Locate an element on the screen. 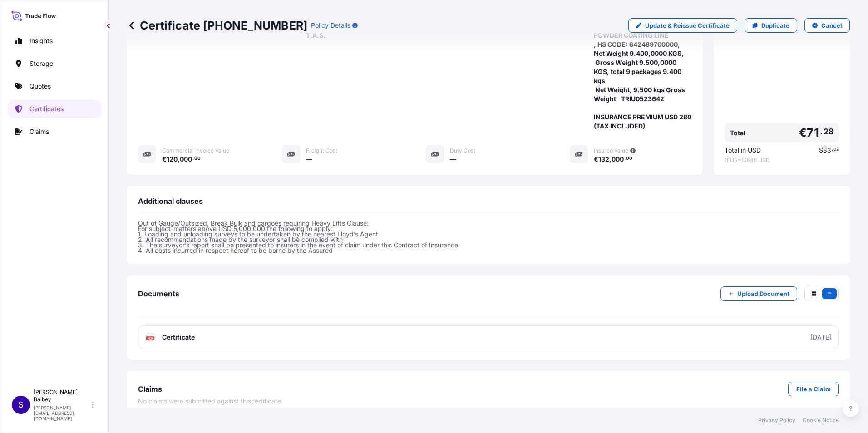 This screenshot has width=868, height=433. span: Certificate is located at coordinates (178, 337).